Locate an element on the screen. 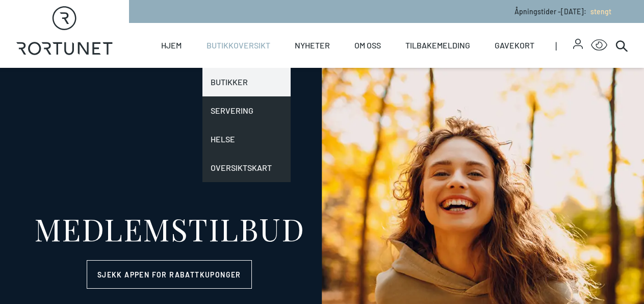 Image resolution: width=644 pixels, height=304 pixels. a: Servering is located at coordinates (246, 110).